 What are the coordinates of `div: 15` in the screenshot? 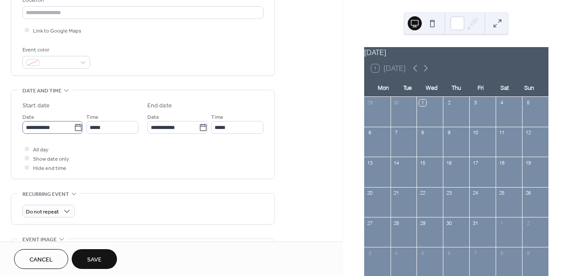 It's located at (422, 162).